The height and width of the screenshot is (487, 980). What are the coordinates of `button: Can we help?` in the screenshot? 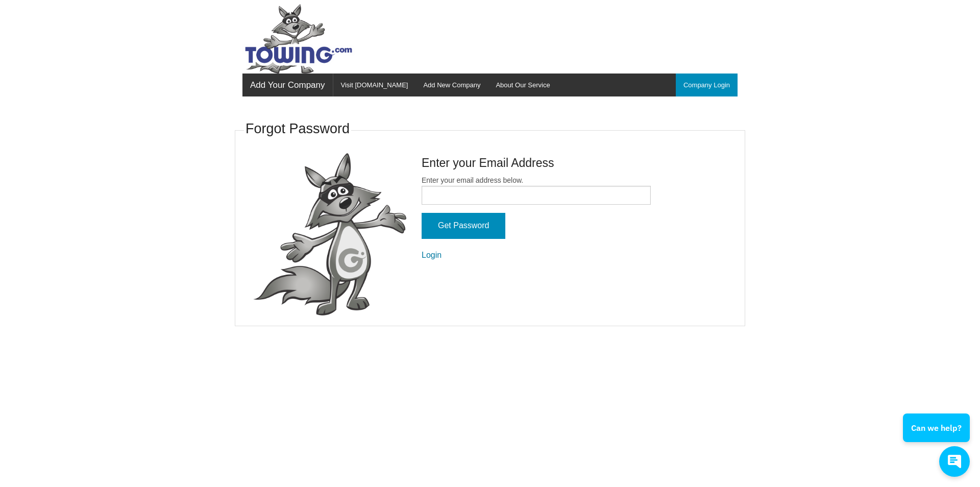 It's located at (46, 42).